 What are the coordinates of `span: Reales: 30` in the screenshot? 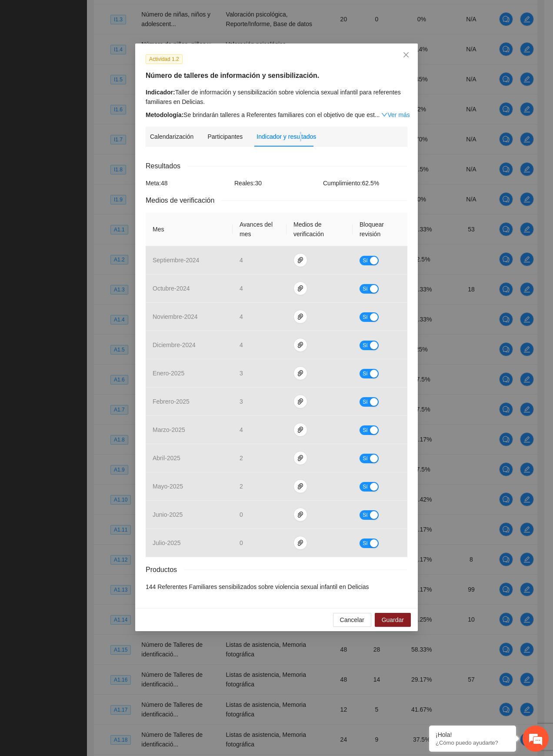 It's located at (248, 183).